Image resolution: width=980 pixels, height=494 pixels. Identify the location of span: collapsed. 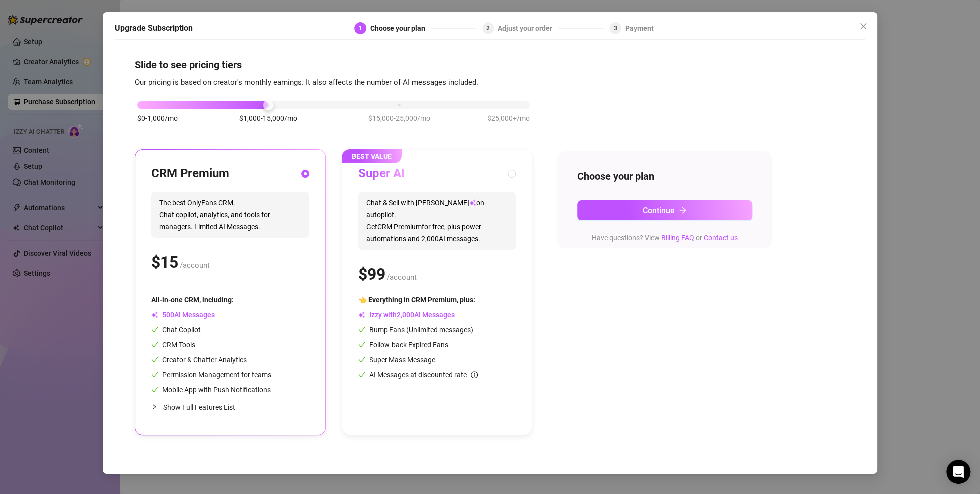
(155, 407).